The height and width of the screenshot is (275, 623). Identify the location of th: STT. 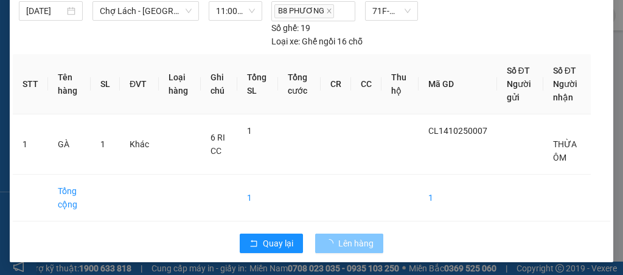
(30, 84).